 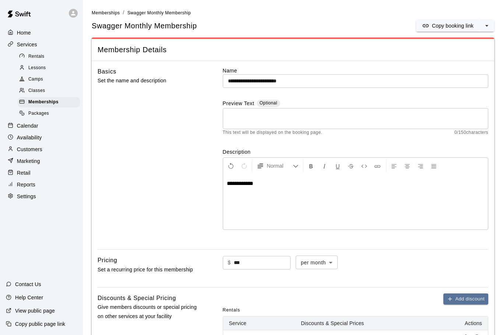 What do you see at coordinates (486, 26) in the screenshot?
I see `button: select merge strategy` at bounding box center [486, 26].